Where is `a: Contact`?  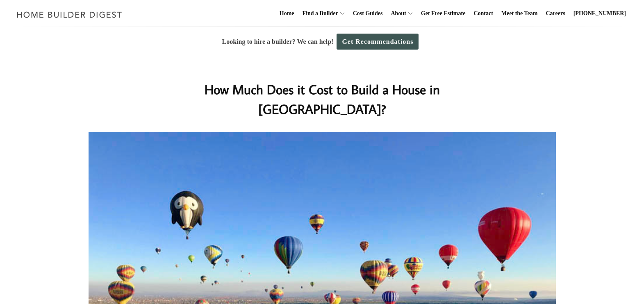 a: Contact is located at coordinates (483, 13).